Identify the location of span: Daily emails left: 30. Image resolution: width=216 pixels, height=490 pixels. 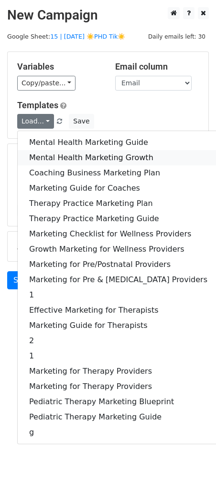
(177, 37).